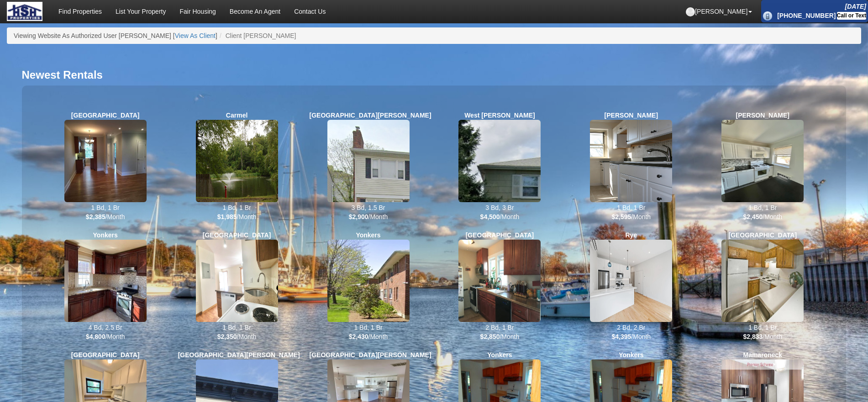 The height and width of the screenshot is (402, 868). I want to click on b: $1,985, so click(227, 217).